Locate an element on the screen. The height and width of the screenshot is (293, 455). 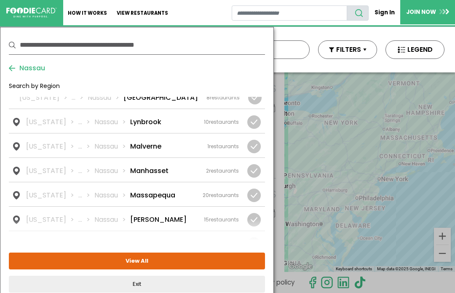
button: search is located at coordinates (358, 13).